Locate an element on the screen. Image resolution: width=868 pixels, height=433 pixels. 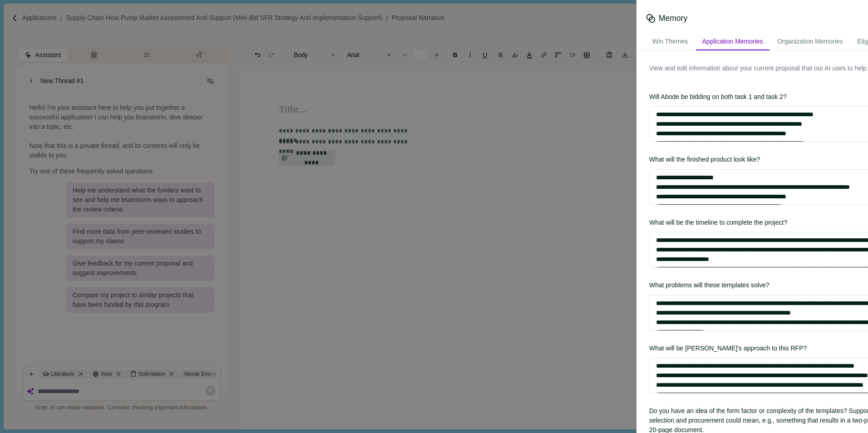
div: Memory is located at coordinates (673, 18).